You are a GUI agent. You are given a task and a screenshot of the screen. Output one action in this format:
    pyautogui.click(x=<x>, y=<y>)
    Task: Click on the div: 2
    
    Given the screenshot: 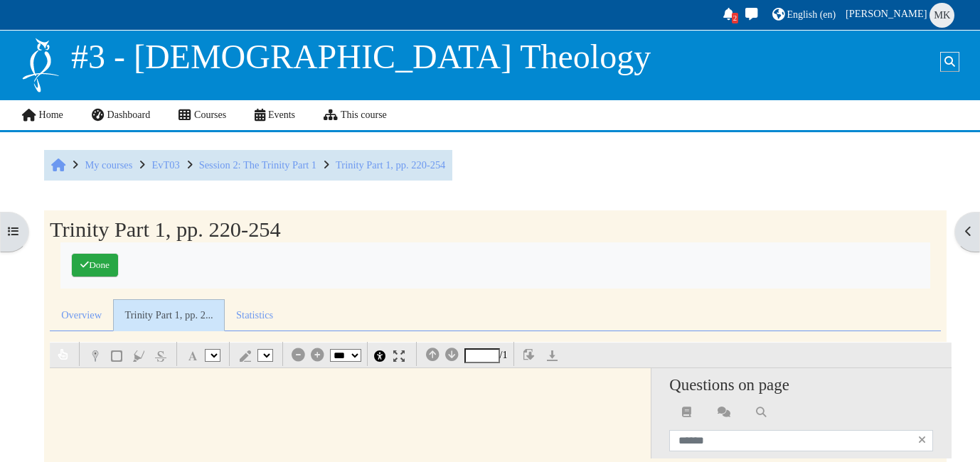 What is the action you would take?
    pyautogui.click(x=735, y=18)
    